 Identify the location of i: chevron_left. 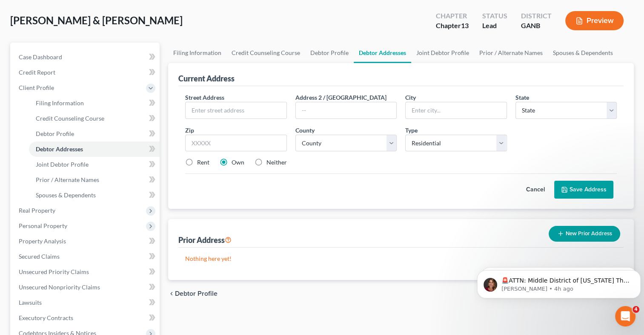
(171, 294).